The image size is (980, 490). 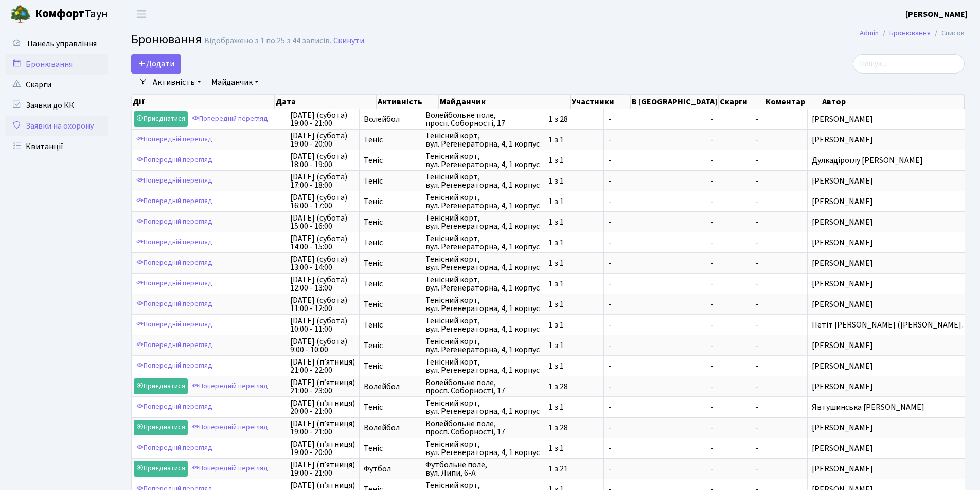 What do you see at coordinates (60, 14) in the screenshot?
I see `b: Комфорт` at bounding box center [60, 14].